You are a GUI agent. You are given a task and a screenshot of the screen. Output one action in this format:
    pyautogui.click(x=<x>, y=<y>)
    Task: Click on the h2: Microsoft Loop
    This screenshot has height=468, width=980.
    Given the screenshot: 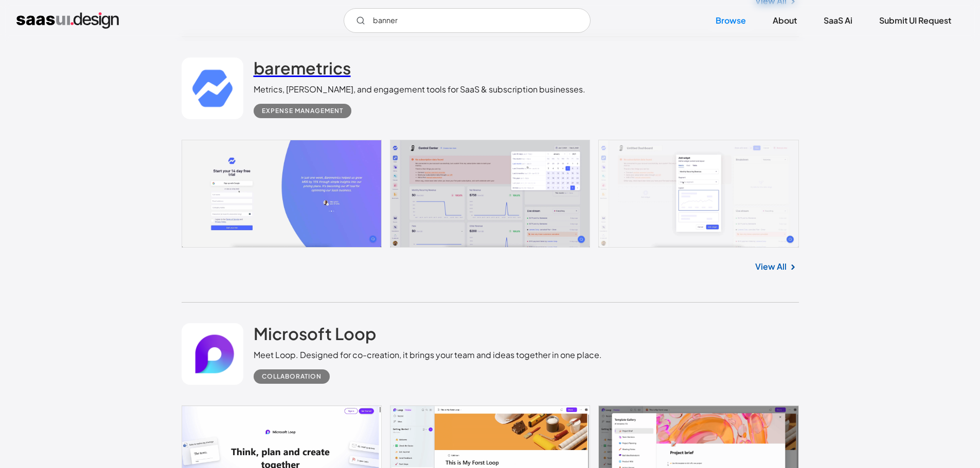 What is the action you would take?
    pyautogui.click(x=315, y=334)
    